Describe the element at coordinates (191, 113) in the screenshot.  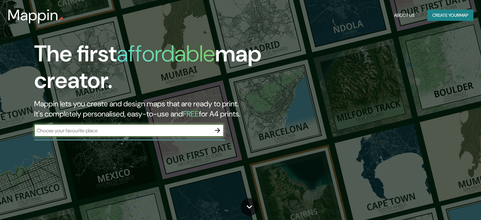
I see `h5: FREE` at that location.